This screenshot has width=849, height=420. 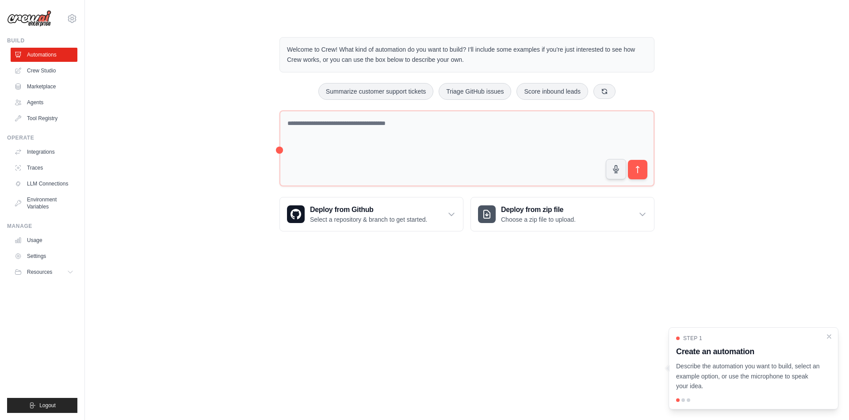 What do you see at coordinates (829, 337) in the screenshot?
I see `button: Close walkthrough` at bounding box center [829, 337].